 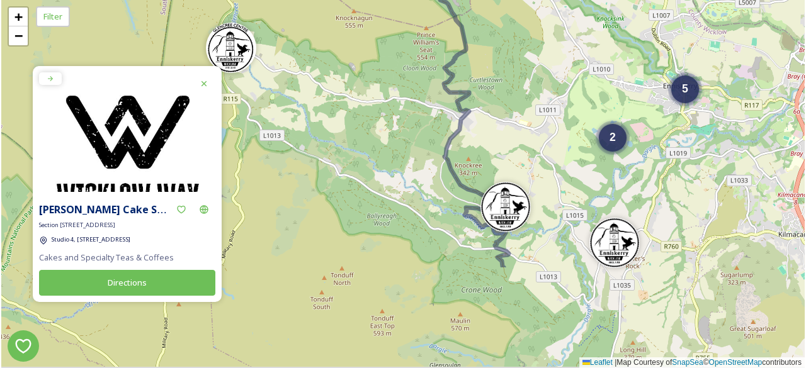 What do you see at coordinates (598, 363) in the screenshot?
I see `a: Leaflet` at bounding box center [598, 363].